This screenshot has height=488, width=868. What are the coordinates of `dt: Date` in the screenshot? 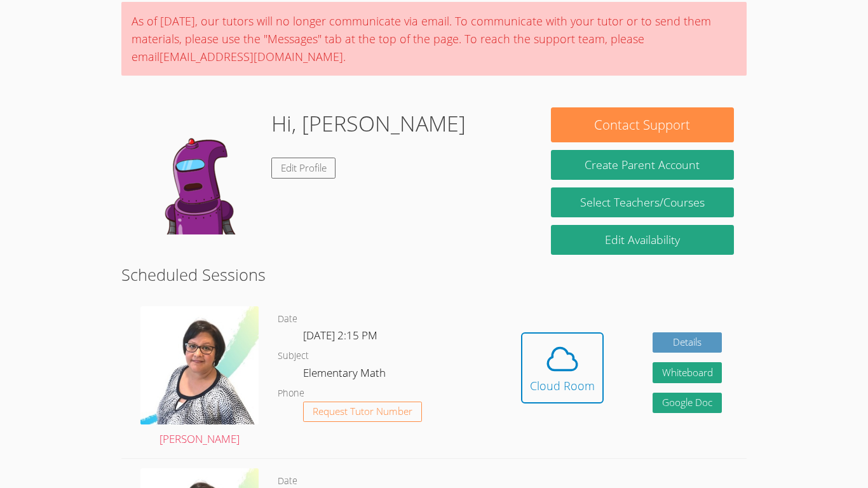 It's located at (287, 318).